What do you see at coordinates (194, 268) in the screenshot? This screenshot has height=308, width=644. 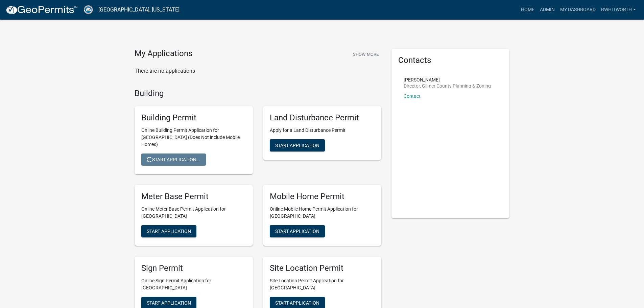 I see `h5: Sign Permit` at bounding box center [194, 268].